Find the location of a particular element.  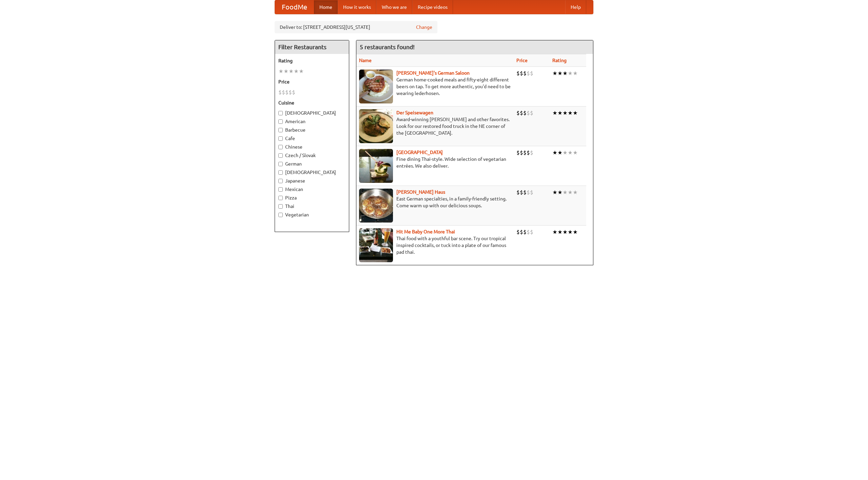

b: Der Speisewagen is located at coordinates (414, 113).